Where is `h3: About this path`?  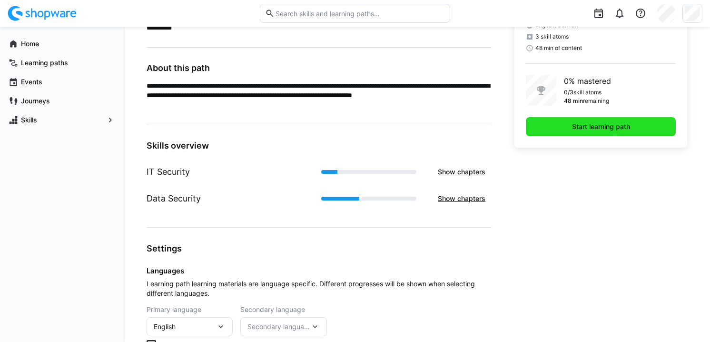
h3: About this path is located at coordinates (319, 68).